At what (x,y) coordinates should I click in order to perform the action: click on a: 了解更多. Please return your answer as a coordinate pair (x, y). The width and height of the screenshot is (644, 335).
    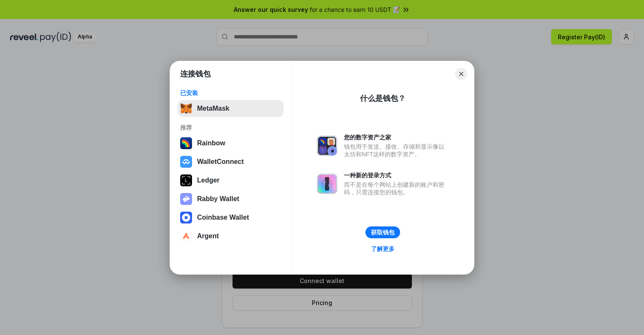
    Looking at the image, I should click on (383, 249).